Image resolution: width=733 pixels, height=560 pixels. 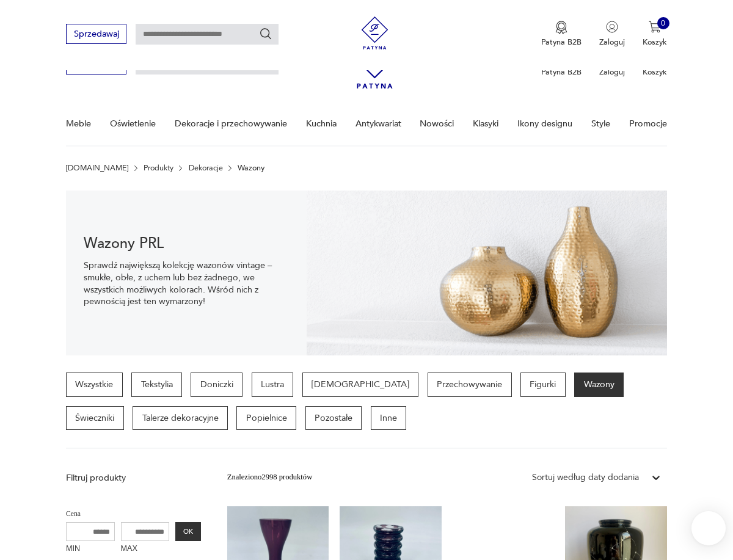 What do you see at coordinates (186, 244) in the screenshot?
I see `h1: Wazony PRL` at bounding box center [186, 244].